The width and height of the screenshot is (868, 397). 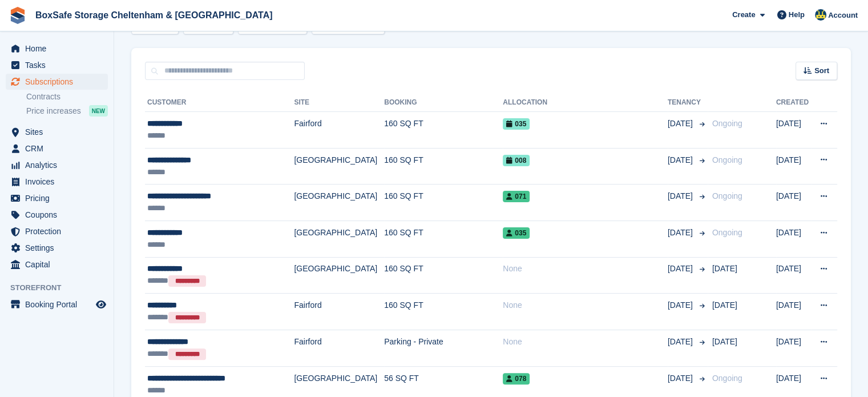 I want to click on span: CRM, so click(x=59, y=149).